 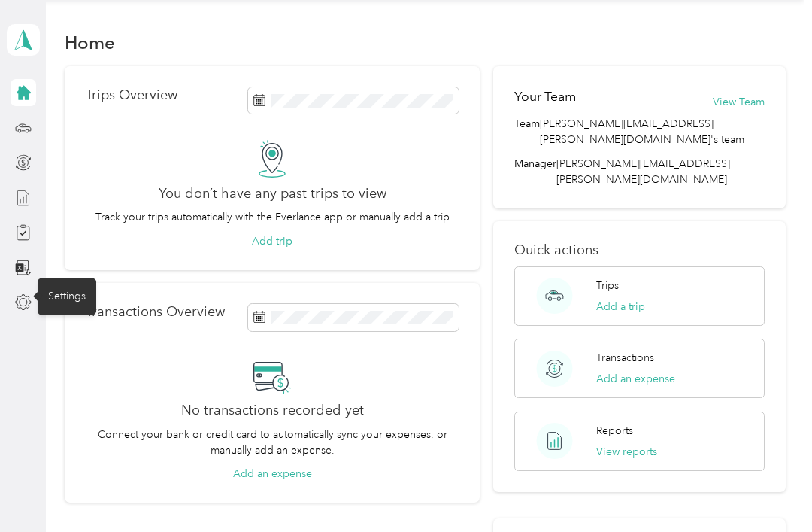 What do you see at coordinates (90, 42) in the screenshot?
I see `h1: Home` at bounding box center [90, 42].